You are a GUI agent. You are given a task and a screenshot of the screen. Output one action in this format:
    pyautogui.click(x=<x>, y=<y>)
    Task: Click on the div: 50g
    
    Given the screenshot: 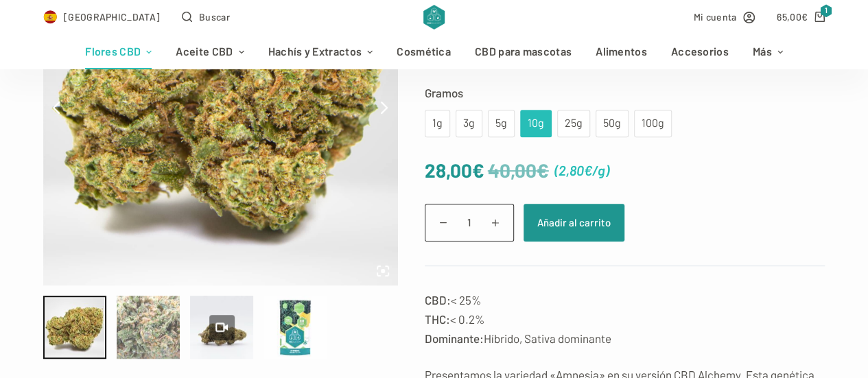 What is the action you would take?
    pyautogui.click(x=612, y=123)
    